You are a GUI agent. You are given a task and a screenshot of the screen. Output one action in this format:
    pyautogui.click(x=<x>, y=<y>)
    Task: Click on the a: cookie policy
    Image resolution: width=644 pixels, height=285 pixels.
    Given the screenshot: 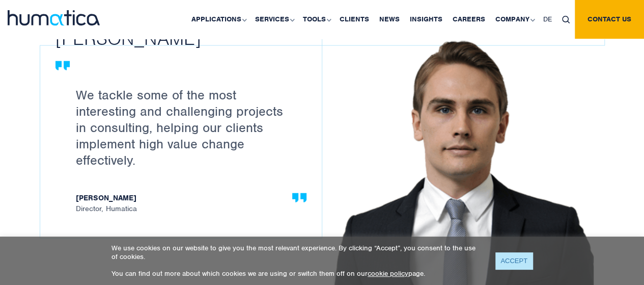 What is the action you would take?
    pyautogui.click(x=387, y=273)
    